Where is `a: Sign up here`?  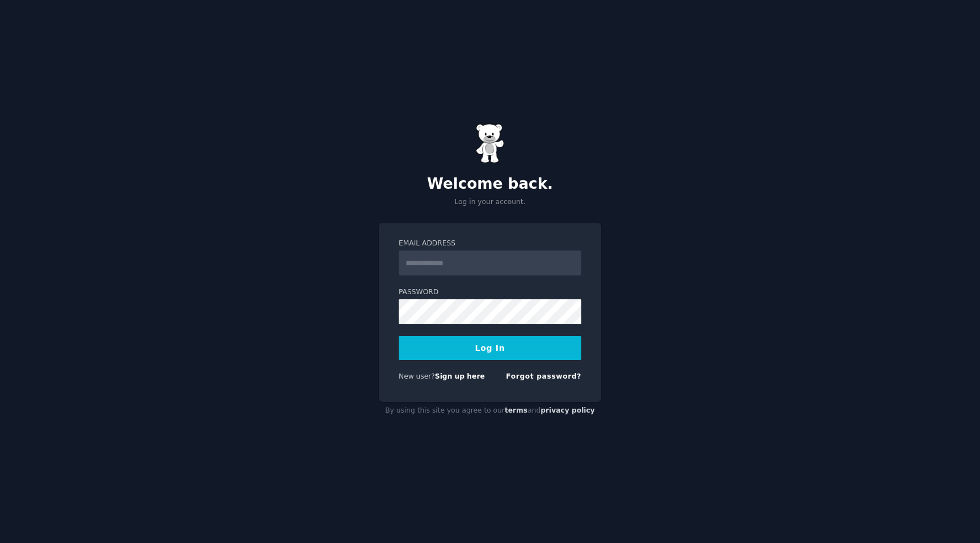 a: Sign up here is located at coordinates (460, 376).